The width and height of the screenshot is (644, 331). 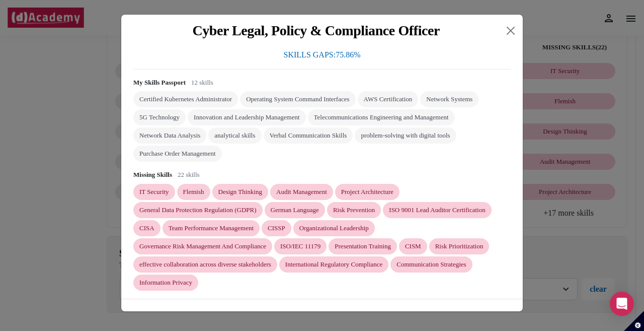 I want to click on button: Close, so click(x=511, y=31).